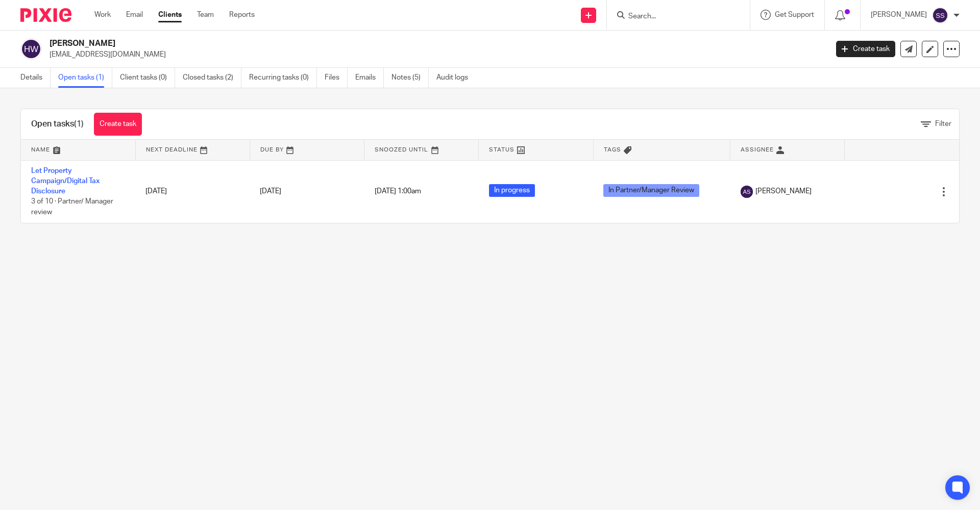  I want to click on a: Clients, so click(170, 15).